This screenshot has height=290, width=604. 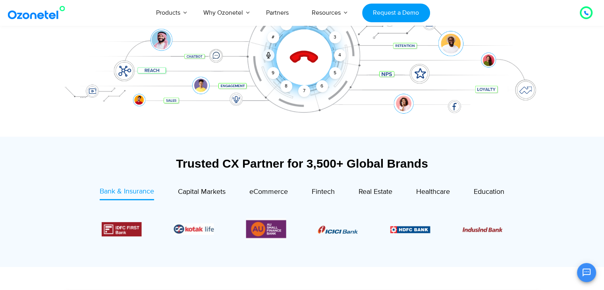 I want to click on div: 3, so click(x=335, y=37).